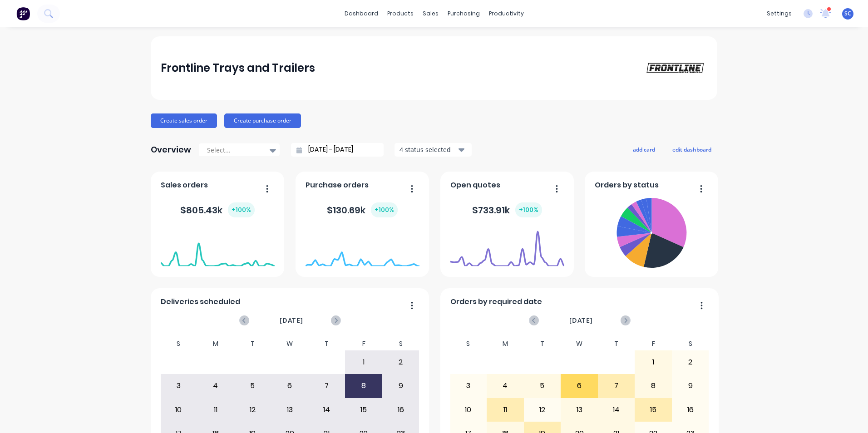  I want to click on div: Frontline Trays and Trailers, so click(238, 68).